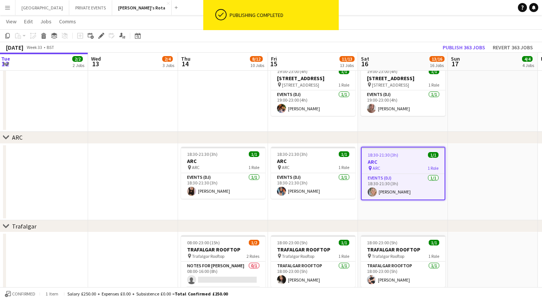 This screenshot has width=542, height=300. What do you see at coordinates (11, 21) in the screenshot?
I see `a: View` at bounding box center [11, 21].